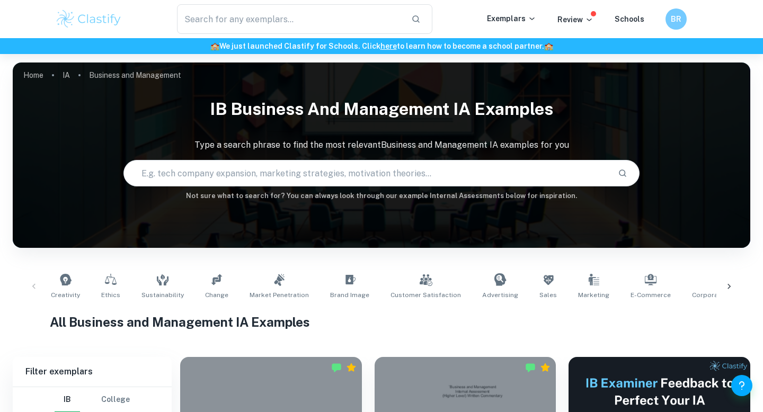 This screenshot has width=763, height=412. Describe the element at coordinates (66, 75) in the screenshot. I see `a: IA` at that location.